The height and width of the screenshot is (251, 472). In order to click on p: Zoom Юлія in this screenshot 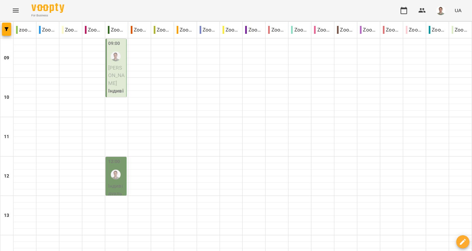, I will do `click(437, 30)`.